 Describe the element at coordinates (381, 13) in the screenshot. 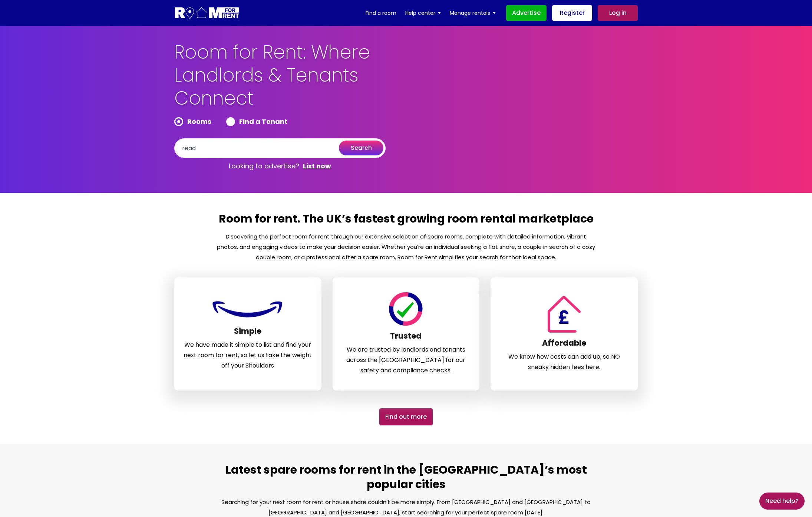

I see `a: Find a room` at that location.